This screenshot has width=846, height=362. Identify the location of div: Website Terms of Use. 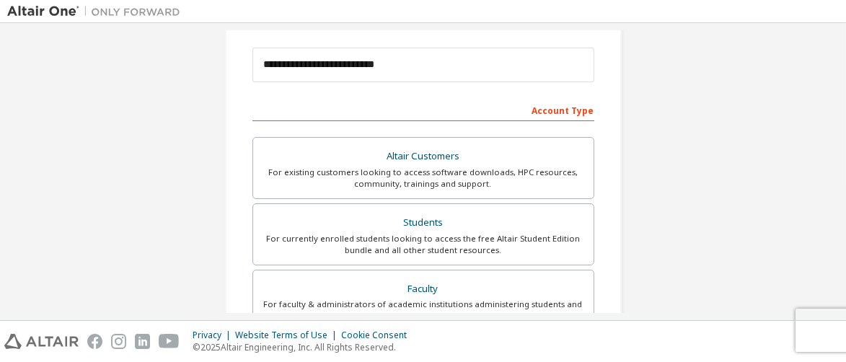
(288, 335).